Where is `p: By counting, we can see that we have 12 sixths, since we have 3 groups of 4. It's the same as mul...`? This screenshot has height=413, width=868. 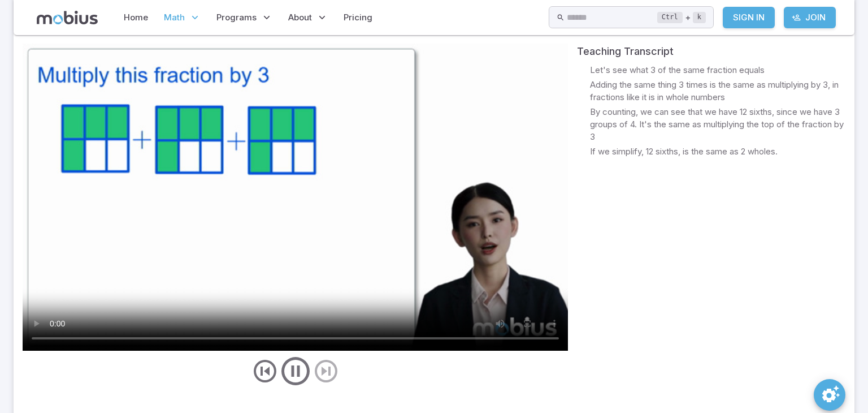
p: By counting, we can see that we have 12 sixths, since we have 3 groups of 4. It's the same as mul... is located at coordinates (718, 124).